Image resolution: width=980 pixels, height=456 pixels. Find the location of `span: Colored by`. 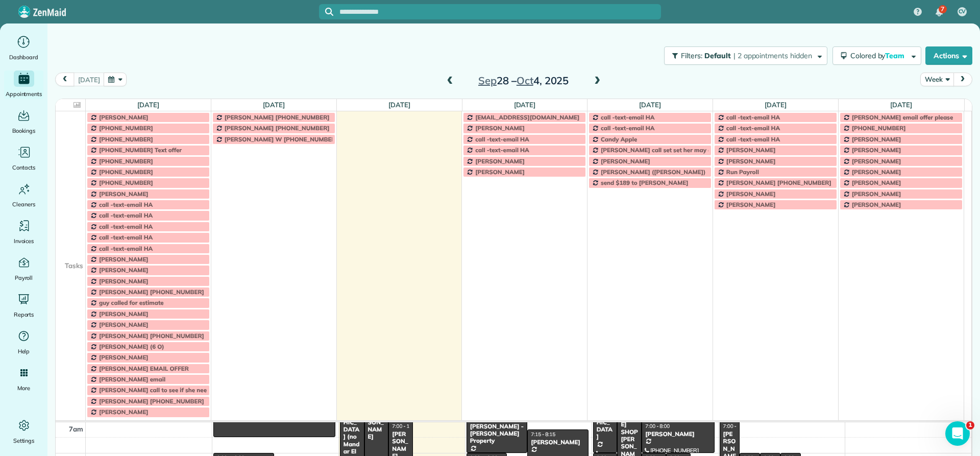

span: Colored by is located at coordinates (879, 56).